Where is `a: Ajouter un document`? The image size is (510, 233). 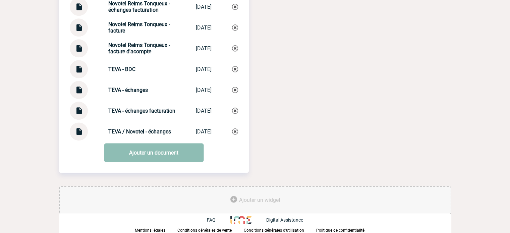
a: Ajouter un document is located at coordinates (154, 153).